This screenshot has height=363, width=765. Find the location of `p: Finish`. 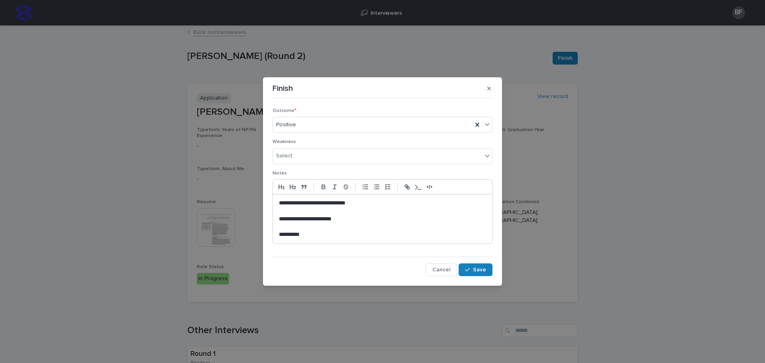

p: Finish is located at coordinates (282, 88).